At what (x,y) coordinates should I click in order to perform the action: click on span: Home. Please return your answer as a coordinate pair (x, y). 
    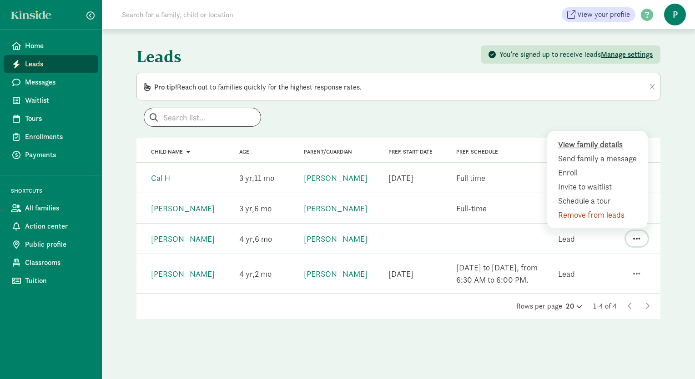
    Looking at the image, I should click on (58, 46).